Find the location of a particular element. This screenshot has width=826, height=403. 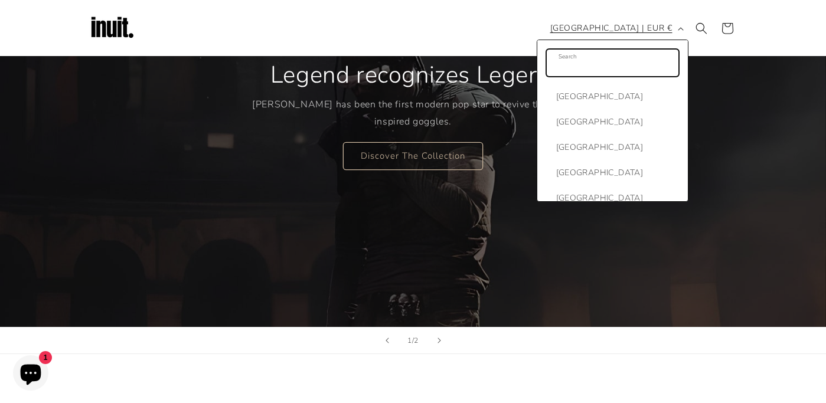

h2: Legend recognizes Legend is located at coordinates (413, 75).